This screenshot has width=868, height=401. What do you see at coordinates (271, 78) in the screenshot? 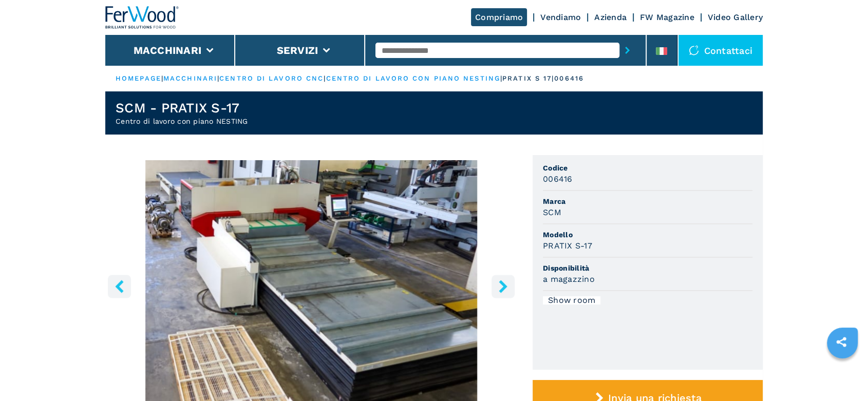
I see `a: centro di lavoro cnc` at bounding box center [271, 78].